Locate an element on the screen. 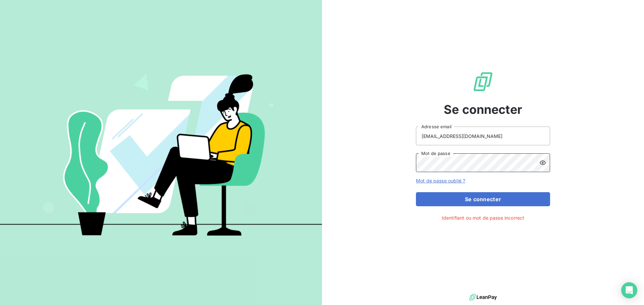 This screenshot has height=305, width=644. a: Mot de passe oublié ? is located at coordinates (440, 181).